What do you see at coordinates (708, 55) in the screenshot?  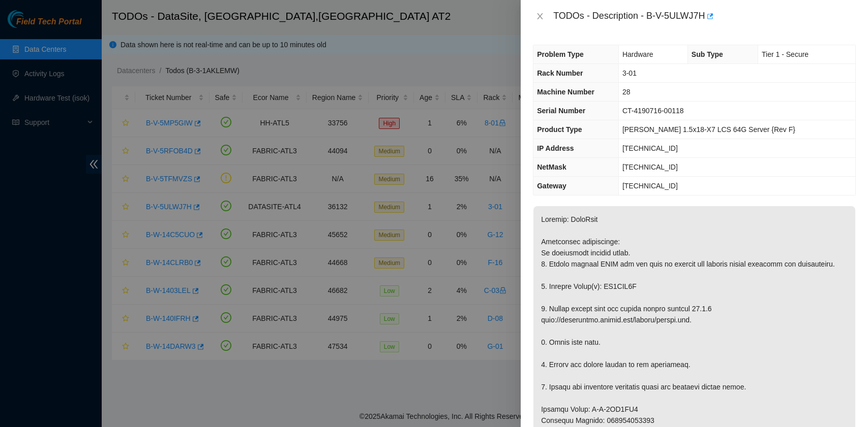 I see `span: Sub Type` at bounding box center [708, 55].